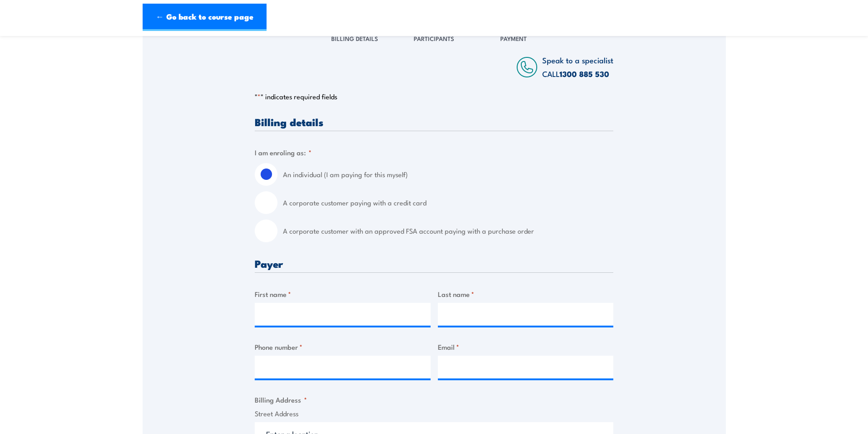 The height and width of the screenshot is (434, 868). What do you see at coordinates (342, 294) in the screenshot?
I see `label: First name` at bounding box center [342, 294].